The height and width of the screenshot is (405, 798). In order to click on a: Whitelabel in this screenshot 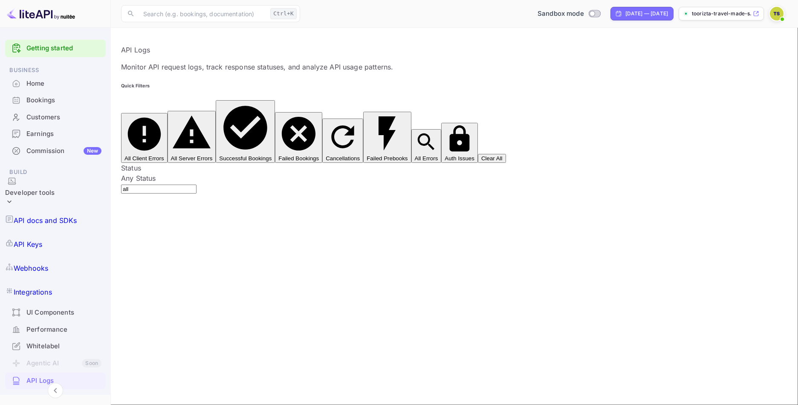, I will do `click(55, 346)`.